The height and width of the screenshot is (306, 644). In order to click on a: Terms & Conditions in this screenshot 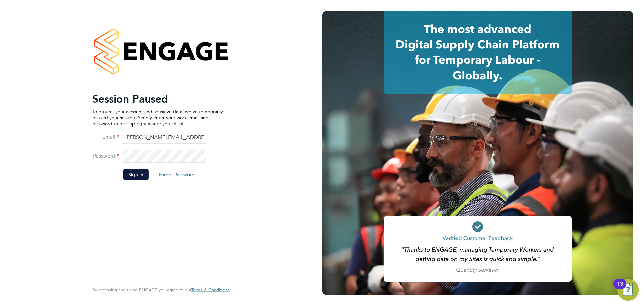, I will do `click(210, 290)`.